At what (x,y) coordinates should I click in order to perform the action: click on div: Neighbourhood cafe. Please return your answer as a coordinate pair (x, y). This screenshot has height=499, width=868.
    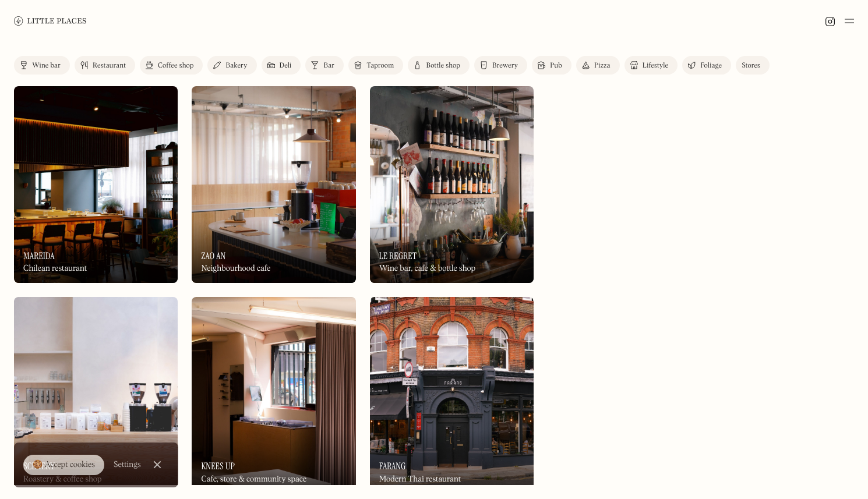
    Looking at the image, I should click on (235, 268).